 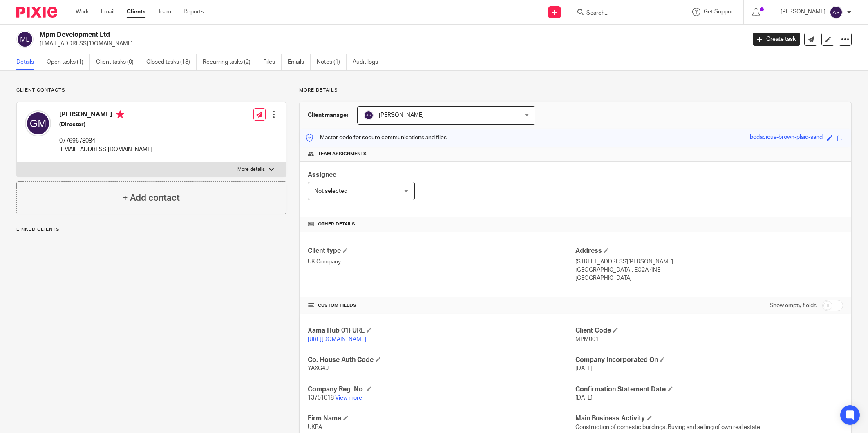 What do you see at coordinates (164, 12) in the screenshot?
I see `a: Team` at bounding box center [164, 12].